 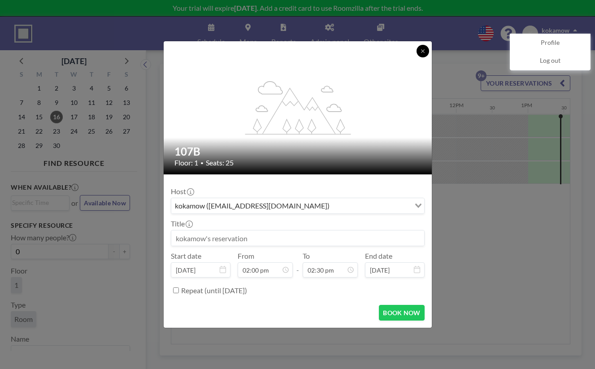 What do you see at coordinates (298, 107) in the screenshot?
I see `g: flex-grow: 1.2;` at bounding box center [298, 107].